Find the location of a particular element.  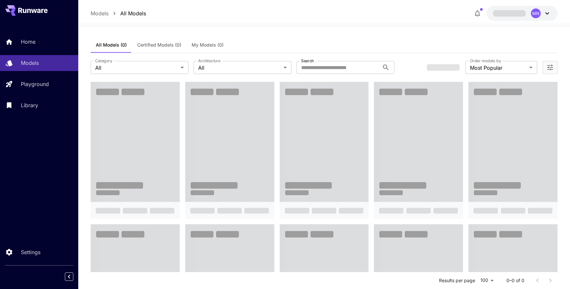

p: 0–0 of 0 is located at coordinates (515, 280).